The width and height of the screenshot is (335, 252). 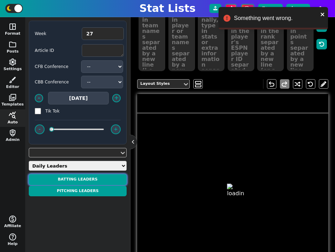 I want to click on span: photo_library, so click(x=13, y=97).